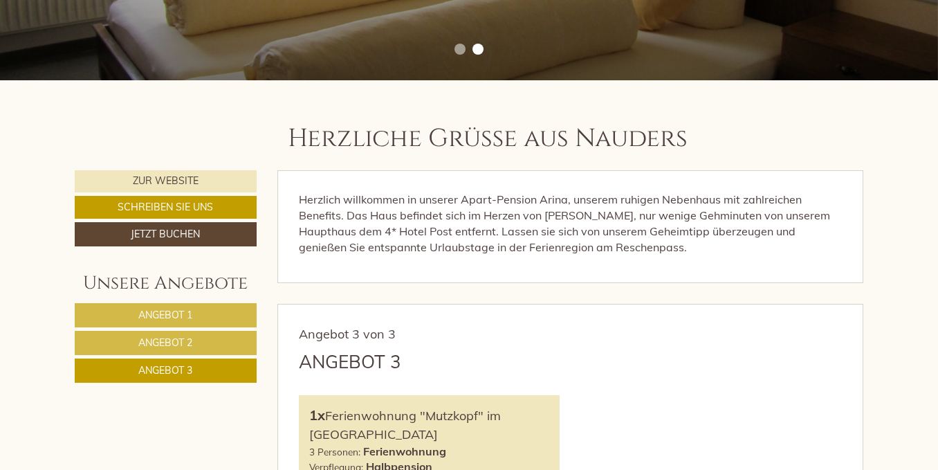 The width and height of the screenshot is (938, 470). Describe the element at coordinates (165, 283) in the screenshot. I see `div: Unsere Angebote` at that location.